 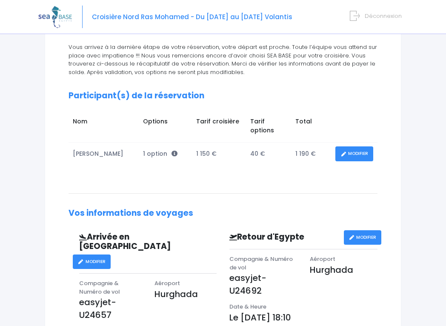 I want to click on td: 40 €, so click(x=268, y=153).